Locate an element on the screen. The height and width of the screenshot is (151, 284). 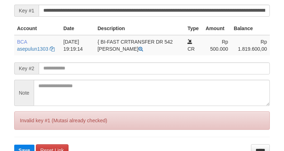
td: Rp 1.819.600,00 is located at coordinates (250, 45).